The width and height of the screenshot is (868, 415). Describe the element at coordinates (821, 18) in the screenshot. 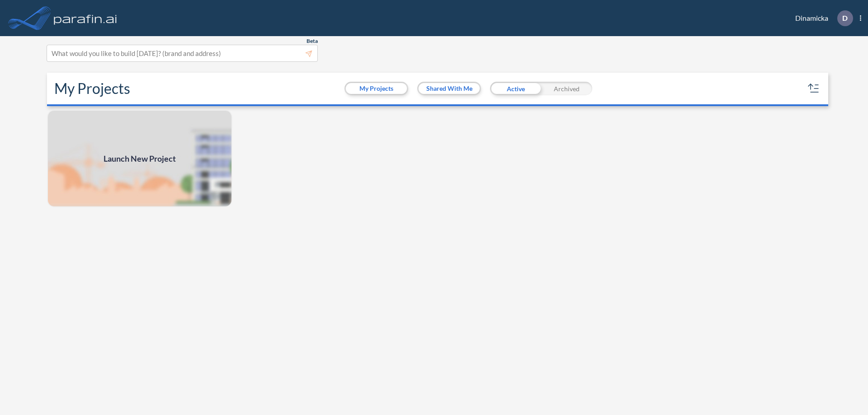

I see `div: Dinamicka` at that location.